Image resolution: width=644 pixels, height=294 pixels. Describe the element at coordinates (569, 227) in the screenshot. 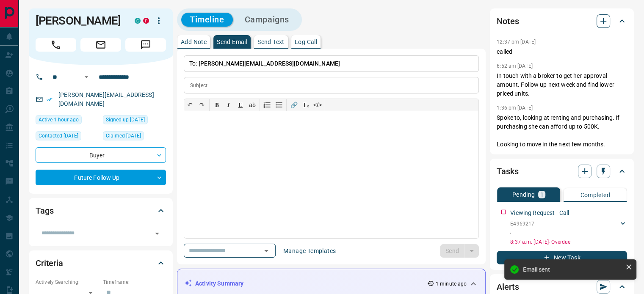

I see `div: E4969217,` at that location.